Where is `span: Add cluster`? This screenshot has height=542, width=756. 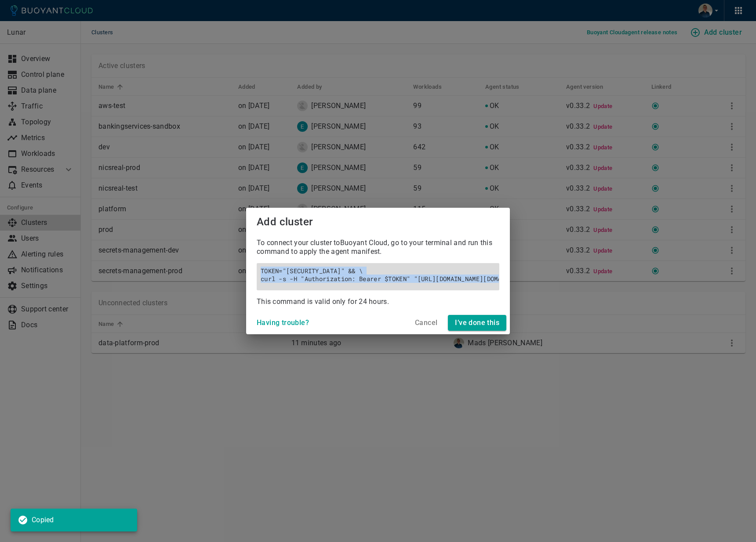
span: Add cluster is located at coordinates (284, 222).